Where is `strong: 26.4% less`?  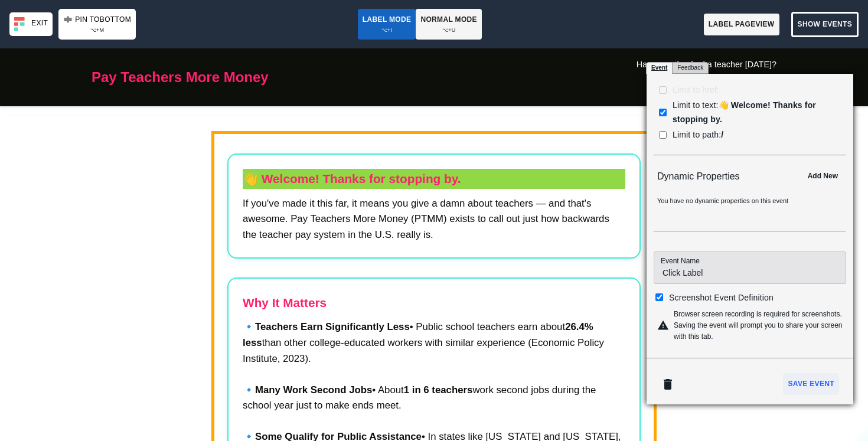 strong: 26.4% less is located at coordinates (419, 335).